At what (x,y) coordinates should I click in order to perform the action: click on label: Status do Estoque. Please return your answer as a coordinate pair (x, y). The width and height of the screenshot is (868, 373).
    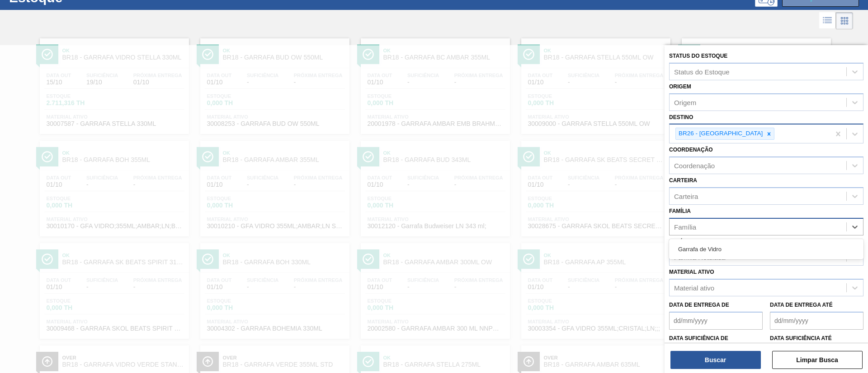
    Looking at the image, I should click on (697, 56).